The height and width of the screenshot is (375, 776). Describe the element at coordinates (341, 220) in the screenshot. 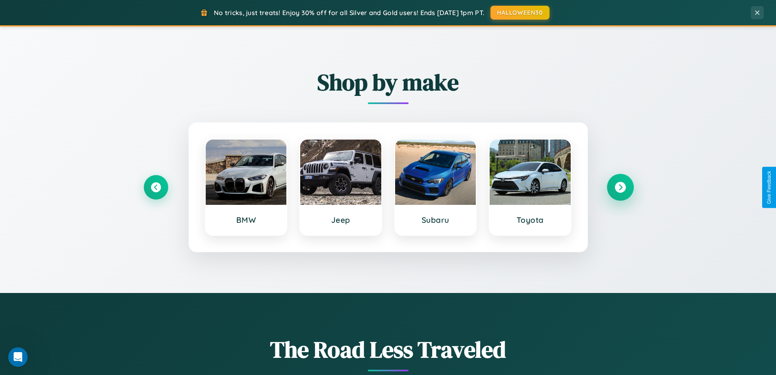

I see `h3: Jeep` at that location.